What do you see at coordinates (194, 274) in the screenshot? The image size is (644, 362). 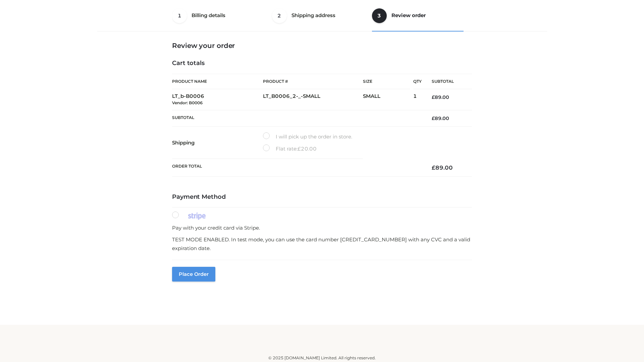 I see `button: Place order` at bounding box center [194, 274].